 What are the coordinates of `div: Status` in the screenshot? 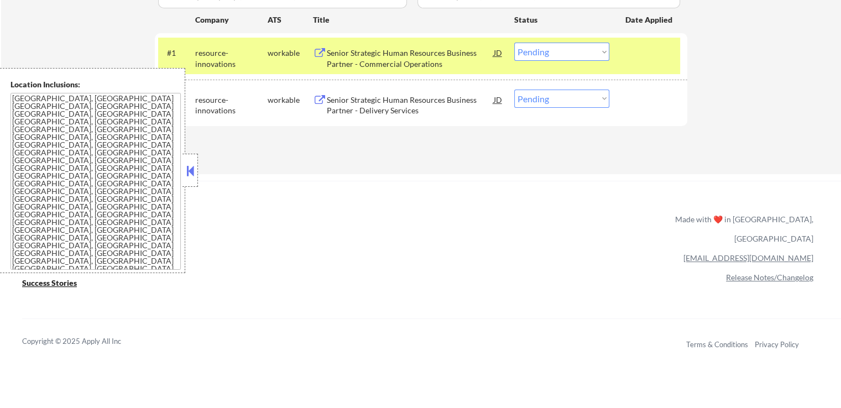 It's located at (562, 19).